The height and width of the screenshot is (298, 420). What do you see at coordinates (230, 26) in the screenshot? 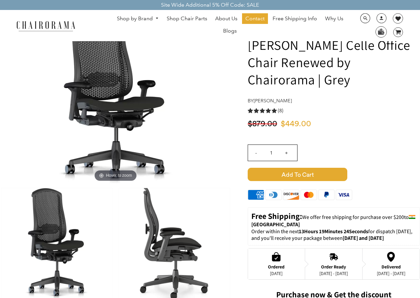
I see `nav: DesktopNavigation` at bounding box center [230, 26].